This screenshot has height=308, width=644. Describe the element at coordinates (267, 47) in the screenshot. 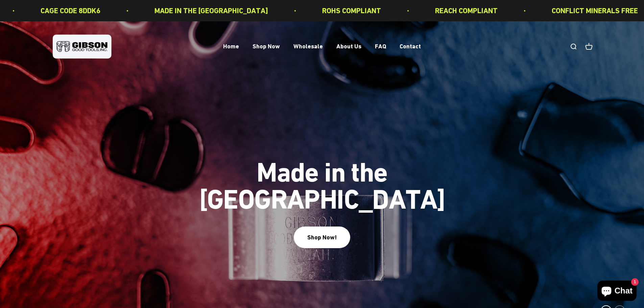

I see `a: Shop Now` at that location.